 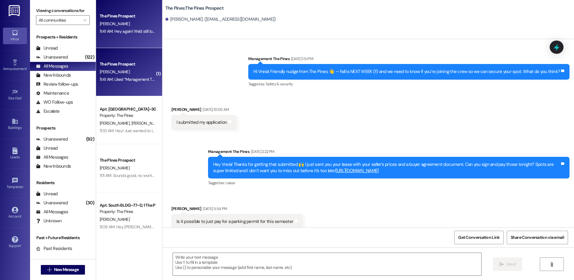 I want to click on a: Buildings, so click(x=15, y=124).